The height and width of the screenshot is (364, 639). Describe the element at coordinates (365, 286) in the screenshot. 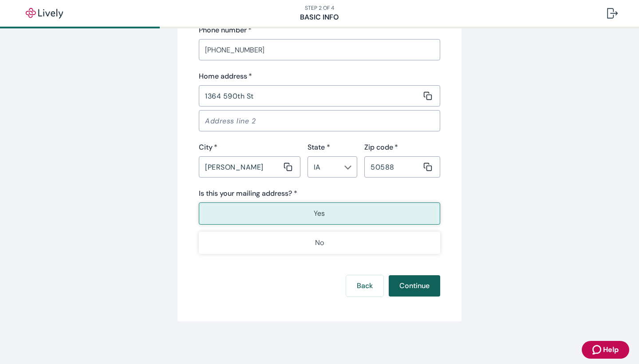

I see `button: Back` at that location.